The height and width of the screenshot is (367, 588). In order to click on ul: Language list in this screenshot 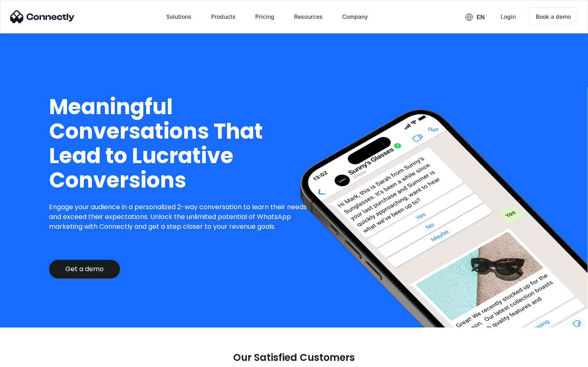, I will do `click(33, 359)`.